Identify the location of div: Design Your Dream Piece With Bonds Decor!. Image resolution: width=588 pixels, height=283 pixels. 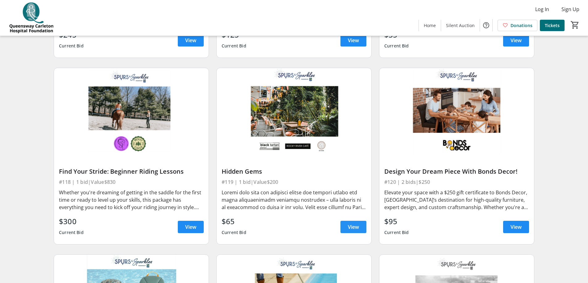
(456, 172).